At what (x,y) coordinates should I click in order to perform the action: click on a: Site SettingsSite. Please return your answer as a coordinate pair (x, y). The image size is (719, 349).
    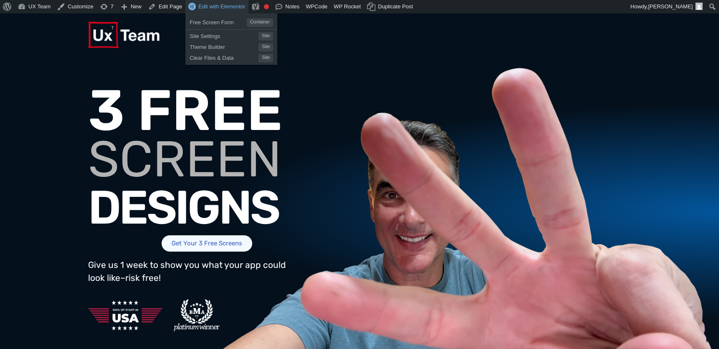
    Looking at the image, I should click on (231, 35).